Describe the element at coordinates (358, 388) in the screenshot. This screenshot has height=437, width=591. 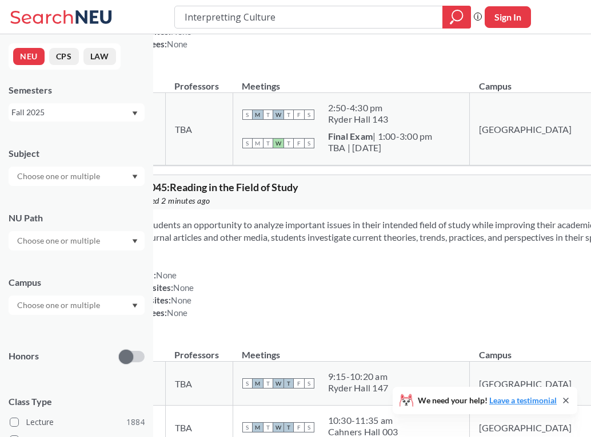
I see `div: Ryder Hall 147` at that location.